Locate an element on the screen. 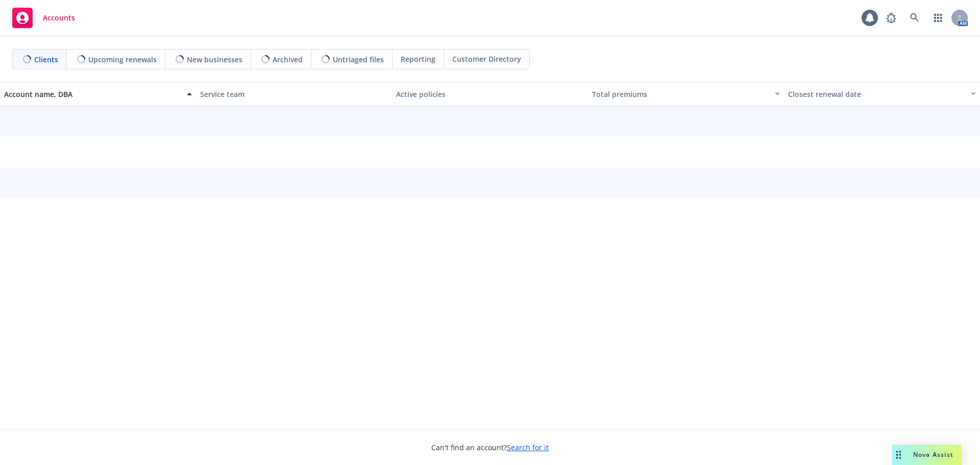 The height and width of the screenshot is (465, 980). div: Drag to move is located at coordinates (898, 455).